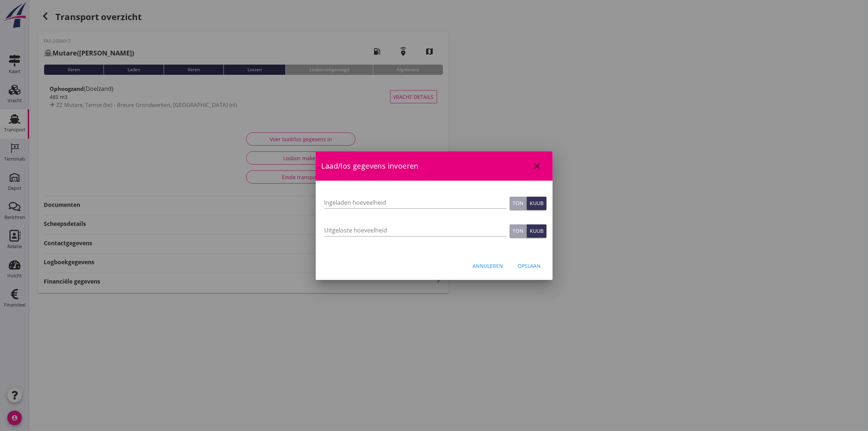  Describe the element at coordinates (415, 202) in the screenshot. I see `input: Ingeladen hoeveelheid` at that location.